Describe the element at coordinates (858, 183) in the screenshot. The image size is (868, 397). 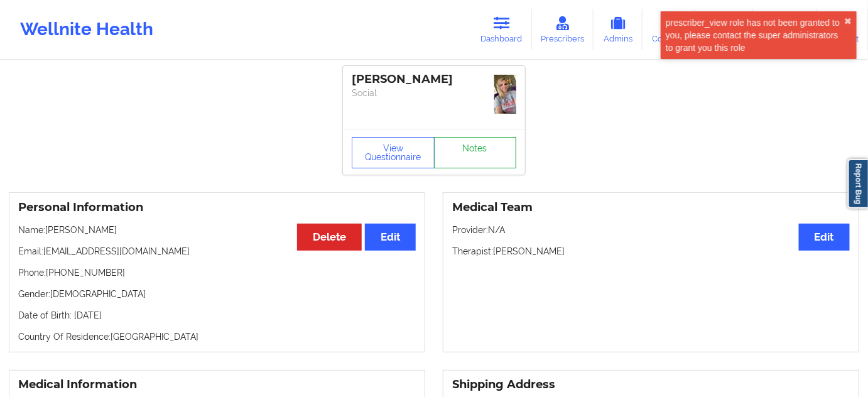
I see `a: Report Bug` at that location.